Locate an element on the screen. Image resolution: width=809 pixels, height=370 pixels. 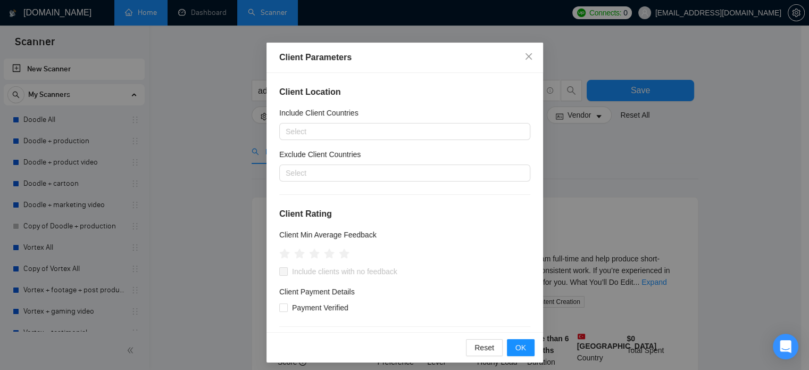
div: Open Intercom Messenger is located at coordinates (786, 346).